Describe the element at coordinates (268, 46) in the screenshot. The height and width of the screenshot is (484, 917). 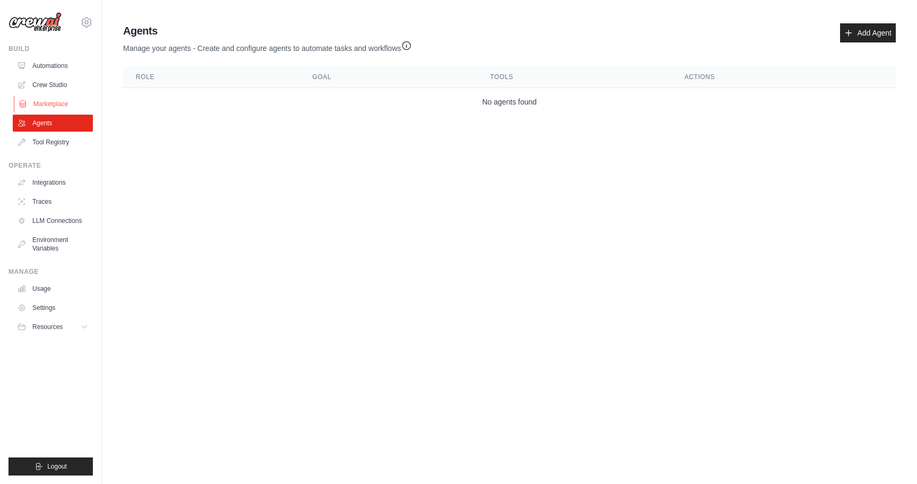
I see `p: Manage your agents - Create and configure agents to automate tasks and workflows` at that location.